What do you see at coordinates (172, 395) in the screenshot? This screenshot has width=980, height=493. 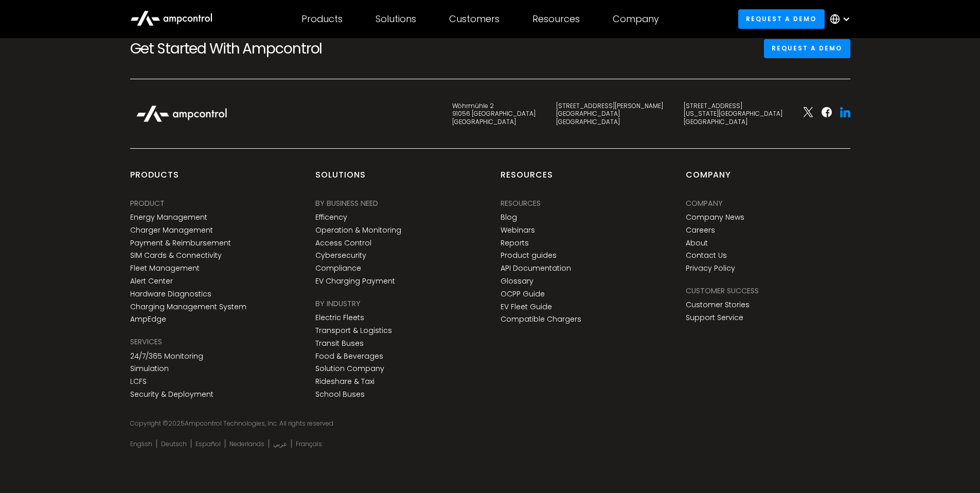 I see `a: Security & Deployment` at bounding box center [172, 395].